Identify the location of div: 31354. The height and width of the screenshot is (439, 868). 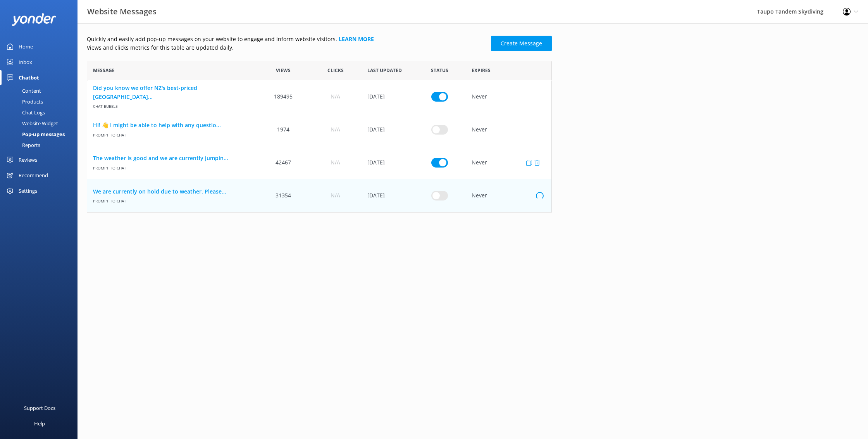
(283, 196).